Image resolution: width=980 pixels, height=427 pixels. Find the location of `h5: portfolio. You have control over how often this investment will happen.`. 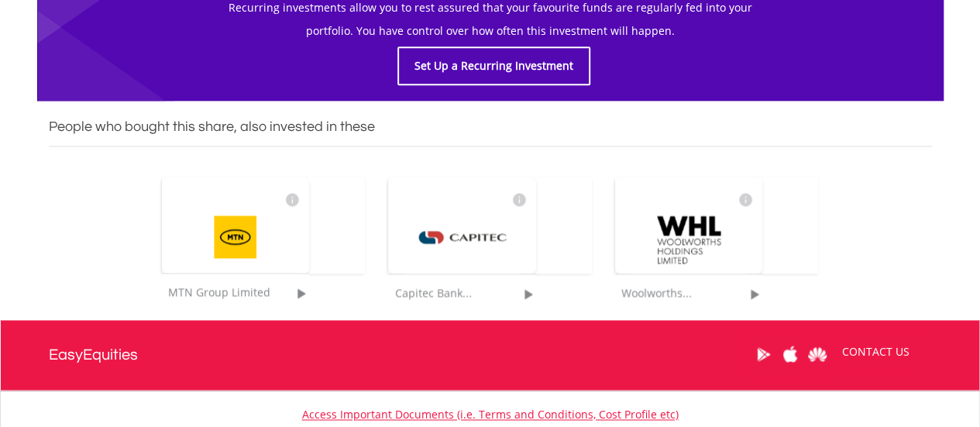

h5: portfolio. You have control over how often this investment will happen. is located at coordinates (490, 31).